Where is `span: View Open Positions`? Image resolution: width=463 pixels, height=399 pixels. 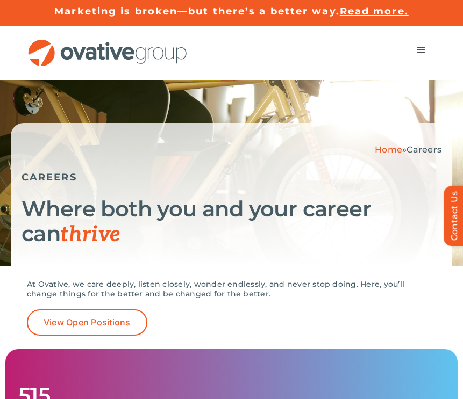
span: View Open Positions is located at coordinates (87, 322).